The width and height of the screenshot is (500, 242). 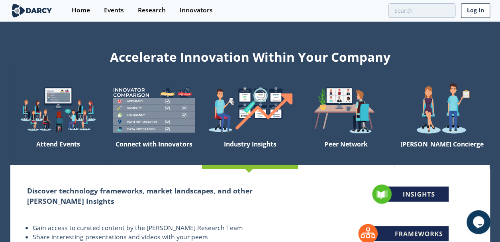 I want to click on div: Accelerate Innovation Within Your Company, so click(x=250, y=55).